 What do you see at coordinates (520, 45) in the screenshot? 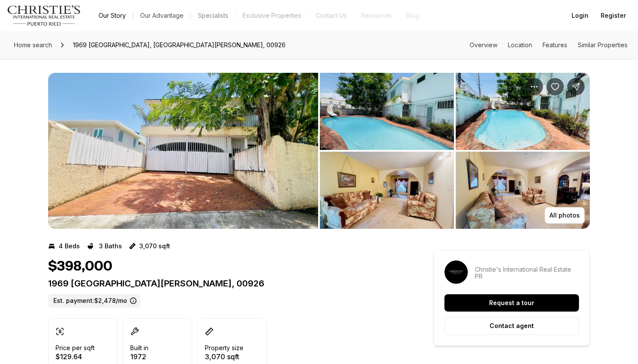
I see `a: Skip to: Location` at bounding box center [520, 45].